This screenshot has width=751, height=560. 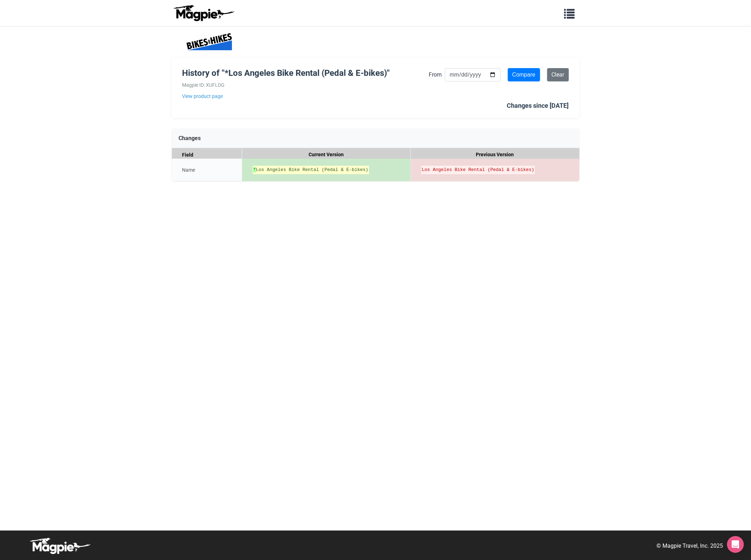 What do you see at coordinates (311, 170) in the screenshot?
I see `ins: Los Angeles Bike Rental (Pedal & E-bikes)` at bounding box center [311, 170].